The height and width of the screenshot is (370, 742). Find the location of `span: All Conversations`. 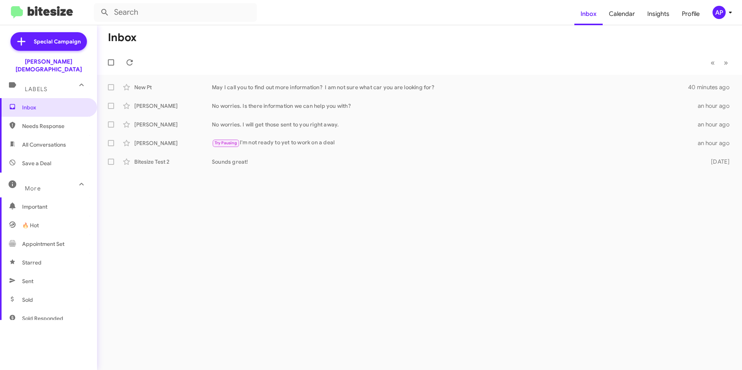

span: All Conversations is located at coordinates (44, 145).